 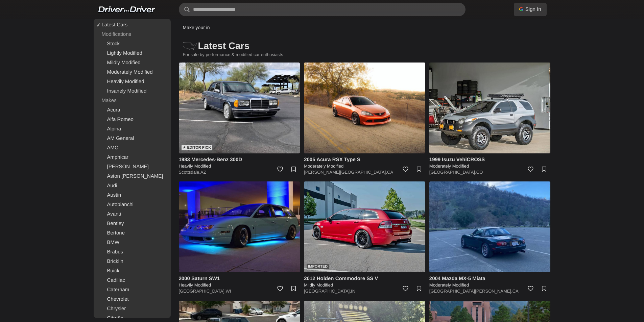 What do you see at coordinates (240, 162) in the screenshot?
I see `a: 1983 Mercedes-Benz 300D Heavily Modified` at bounding box center [240, 162].